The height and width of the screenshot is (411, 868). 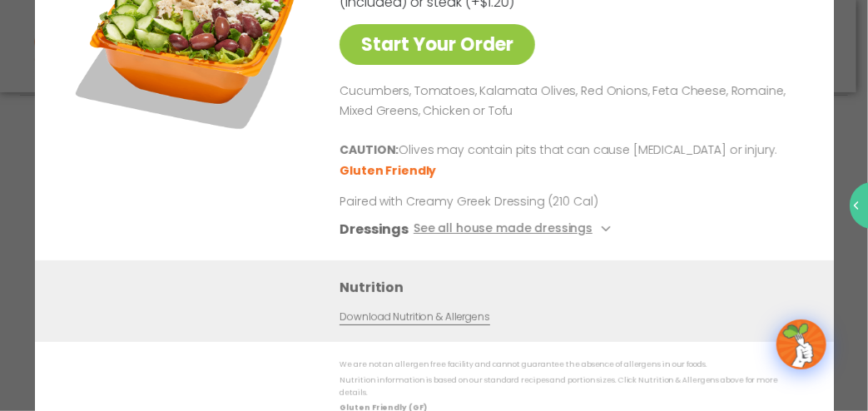 What do you see at coordinates (374, 229) in the screenshot?
I see `h3: Dressings` at bounding box center [374, 229].